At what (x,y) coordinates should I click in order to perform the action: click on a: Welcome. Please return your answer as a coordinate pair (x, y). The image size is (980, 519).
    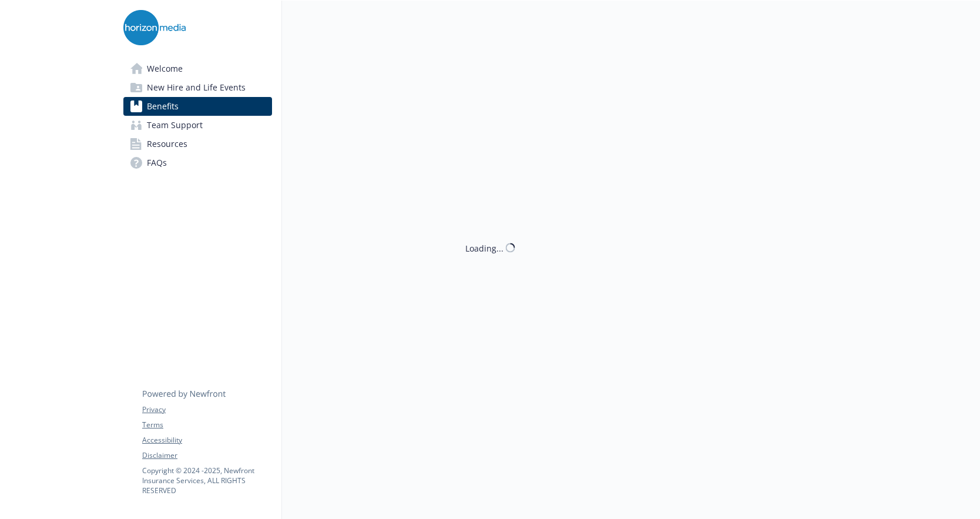
    Looking at the image, I should click on (198, 69).